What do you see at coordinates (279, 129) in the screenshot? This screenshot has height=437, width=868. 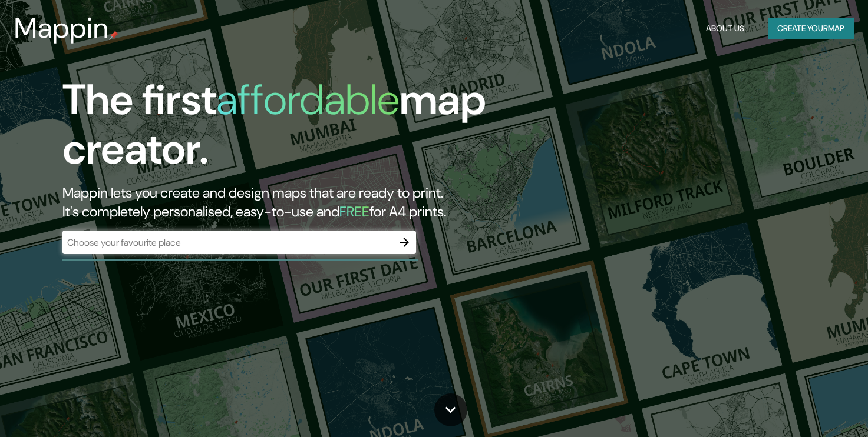 I see `h1: The first map creator.` at bounding box center [279, 129].